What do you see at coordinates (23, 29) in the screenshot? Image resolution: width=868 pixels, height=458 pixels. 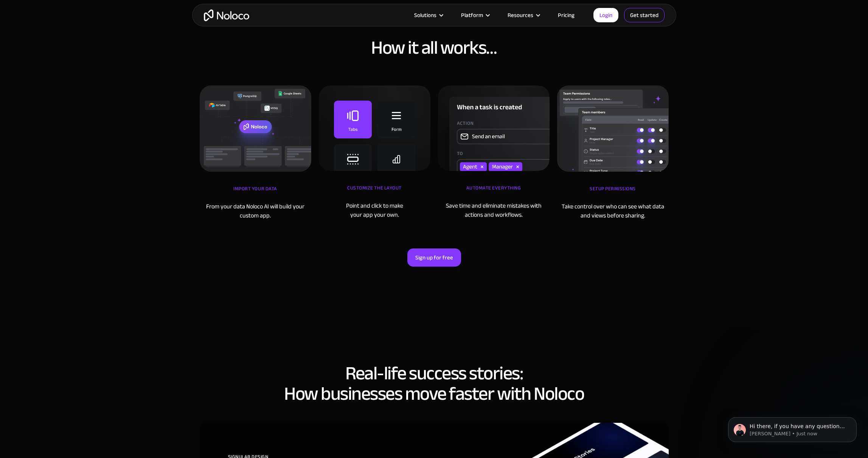 I see `img: Profile image for Darragh` at bounding box center [23, 29].